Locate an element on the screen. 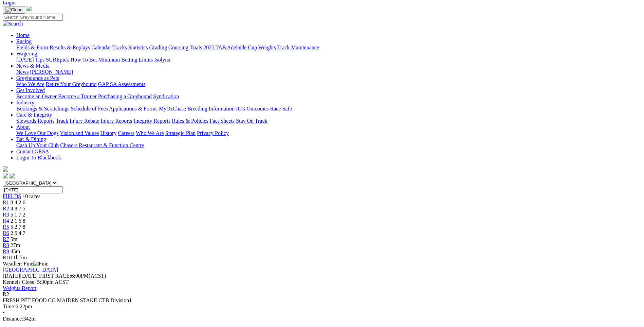  a: Strategic Plan is located at coordinates (180, 133).